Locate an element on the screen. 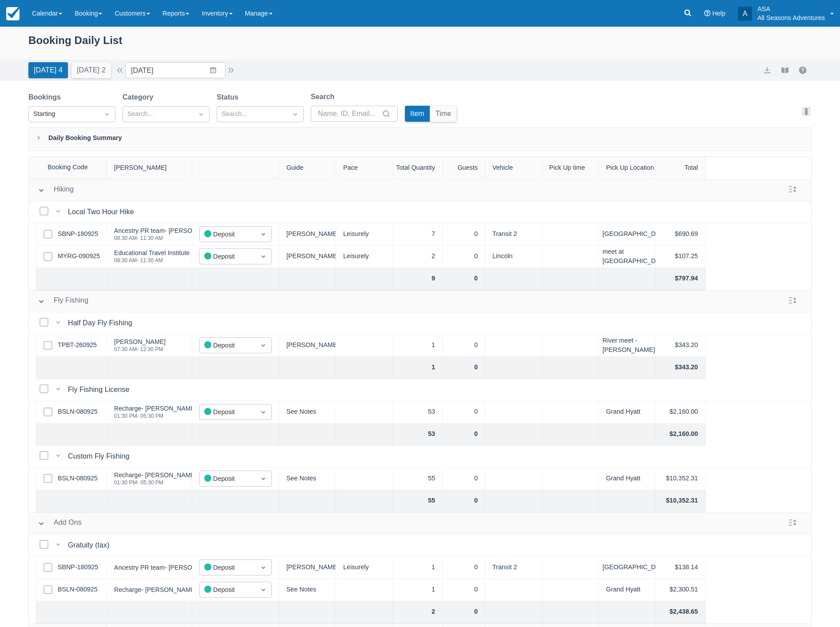 Image resolution: width=840 pixels, height=627 pixels. button: Fly Fishing is located at coordinates (63, 301).